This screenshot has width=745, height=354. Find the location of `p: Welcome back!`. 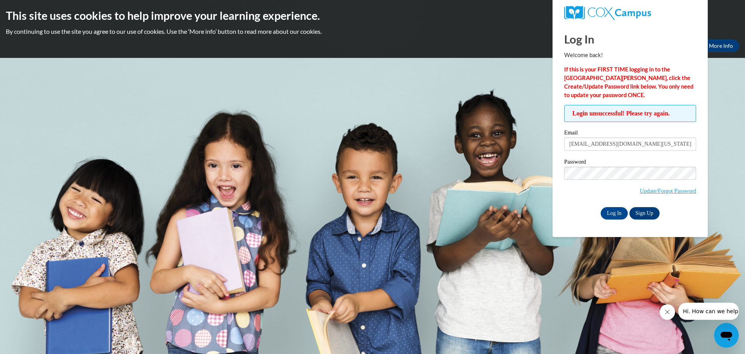

p: Welcome back! is located at coordinates (630, 55).